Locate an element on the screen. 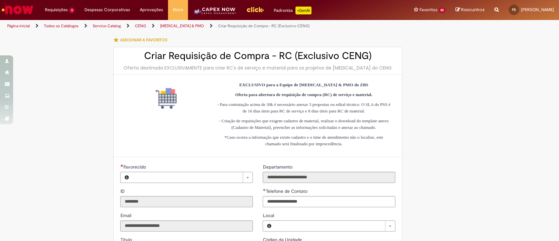  img: CapexLogo5.png is located at coordinates (215, 13).